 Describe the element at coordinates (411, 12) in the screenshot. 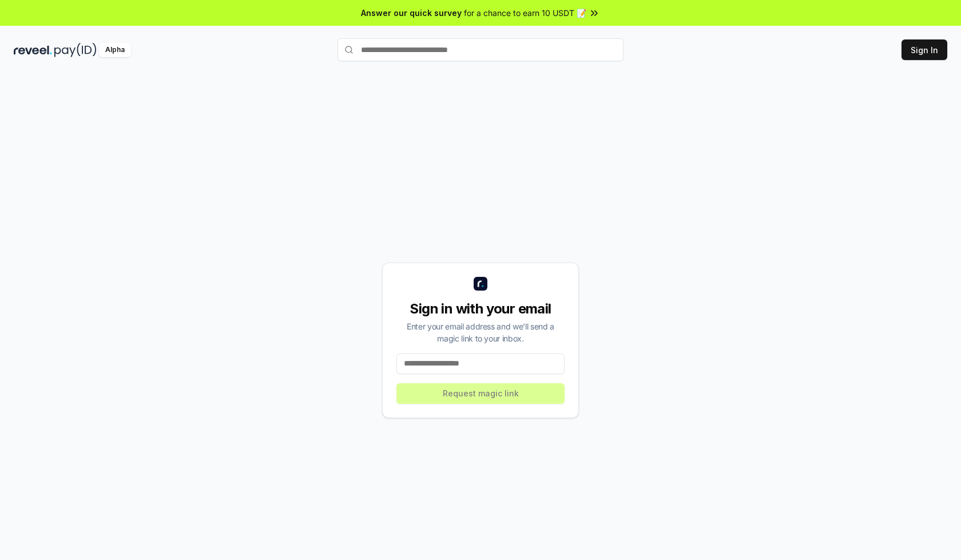

I see `span: Answer our quick survey` at that location.